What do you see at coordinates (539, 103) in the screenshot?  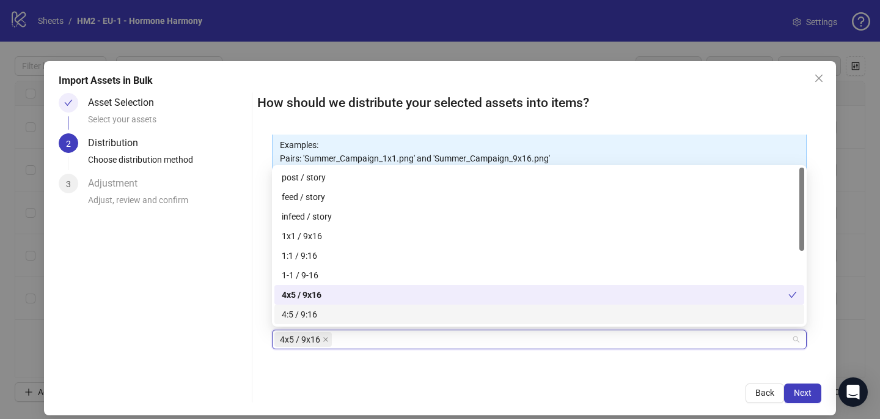 I see `h2: How should we distribute your selected assets into items?` at bounding box center [539, 103].